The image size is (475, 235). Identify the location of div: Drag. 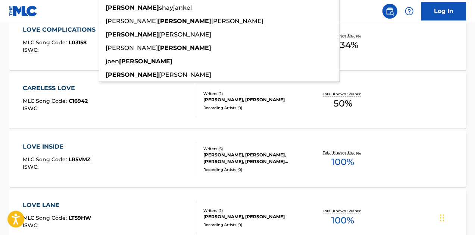
(442, 218).